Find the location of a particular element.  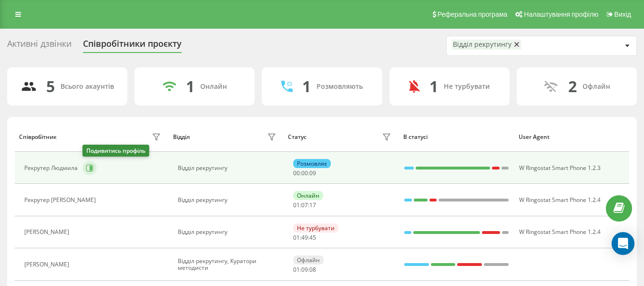

div: Відділ is located at coordinates (181, 137).